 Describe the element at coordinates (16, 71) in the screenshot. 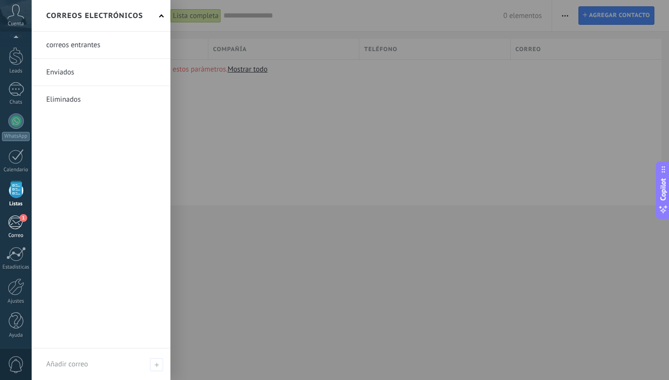

I see `div: Leads` at that location.